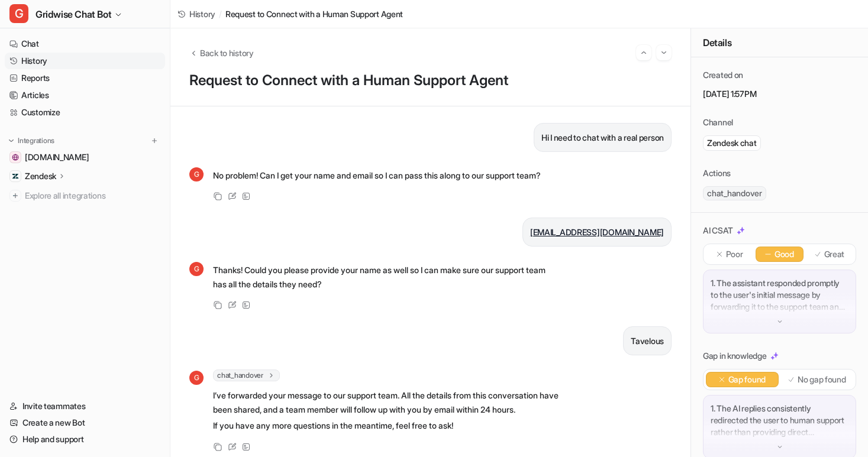 This screenshot has height=457, width=868. I want to click on a: Help and support, so click(85, 439).